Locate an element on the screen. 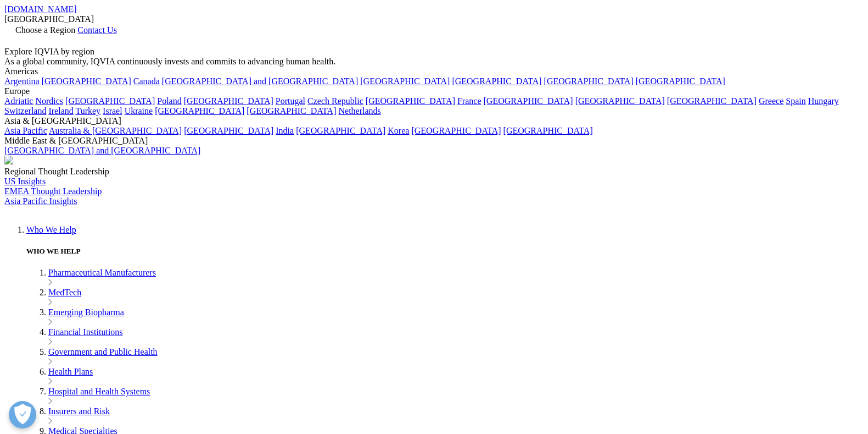 The width and height of the screenshot is (868, 434). a: Hospital and Health Systems is located at coordinates (99, 391).